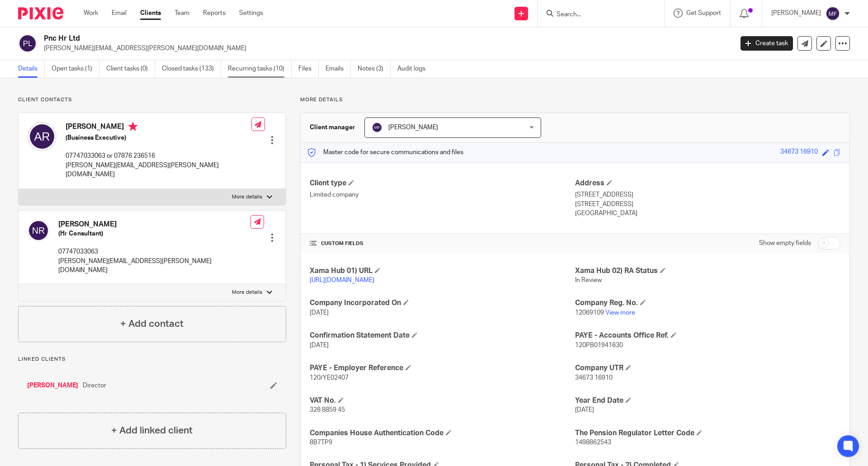  Describe the element at coordinates (329, 378) in the screenshot. I see `span: 120/YE02407` at that location.